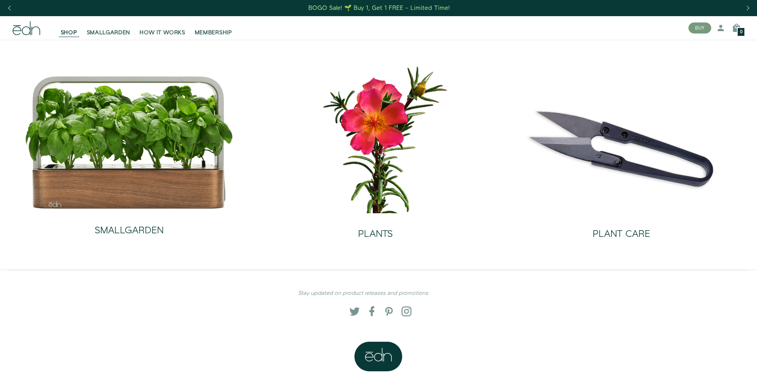  I want to click on div: BOGO Sale! 🌱 Buy 1, Get 1 FREE – Limited Time!, so click(379, 8).